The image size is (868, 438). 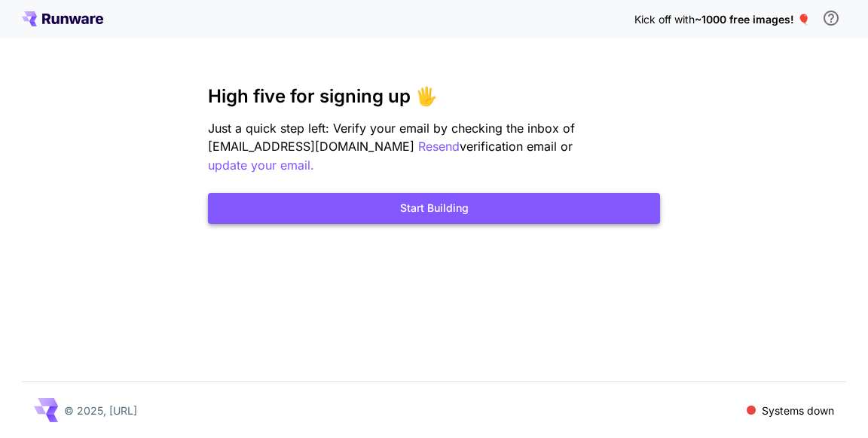 I want to click on span: verification email or, so click(x=517, y=146).